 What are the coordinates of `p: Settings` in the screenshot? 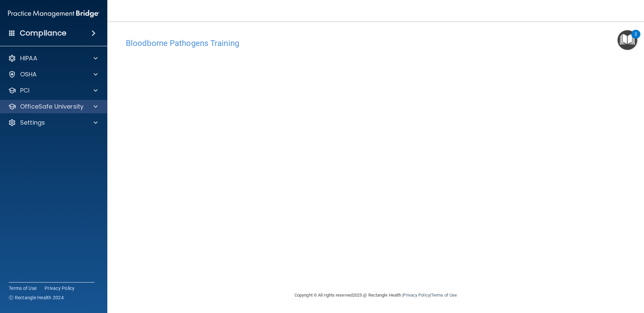 It's located at (33, 122).